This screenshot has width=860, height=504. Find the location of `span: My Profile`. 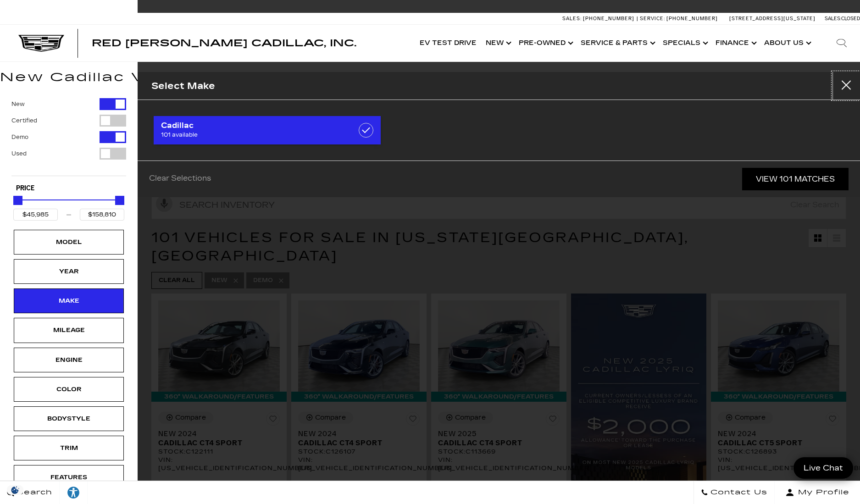

span: My Profile is located at coordinates (822, 493).